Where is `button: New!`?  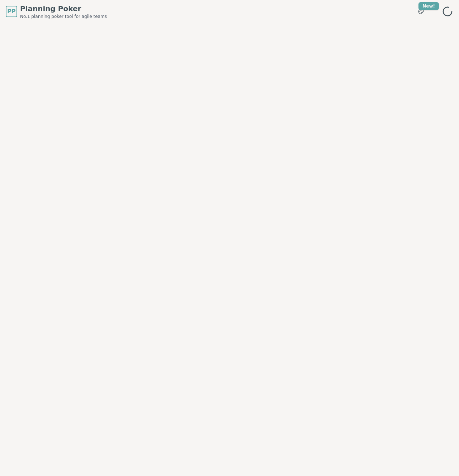
button: New! is located at coordinates (421, 12).